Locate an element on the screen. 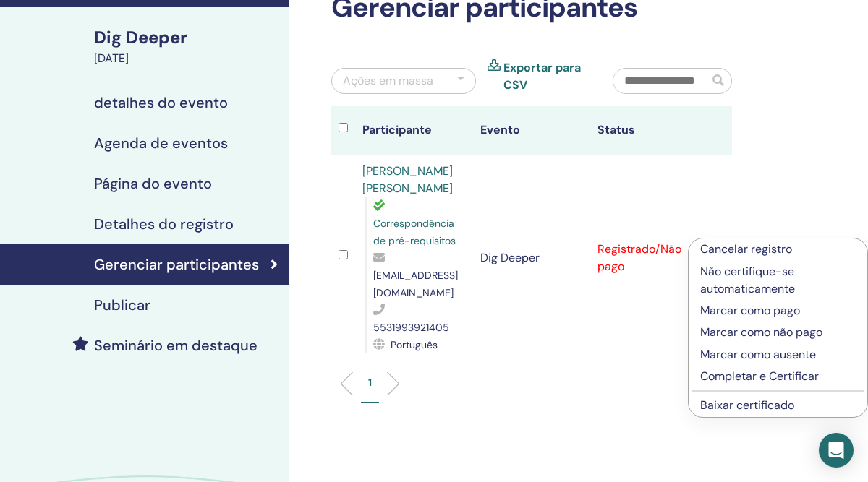  h4: Seminário em destaque is located at coordinates (176, 345).